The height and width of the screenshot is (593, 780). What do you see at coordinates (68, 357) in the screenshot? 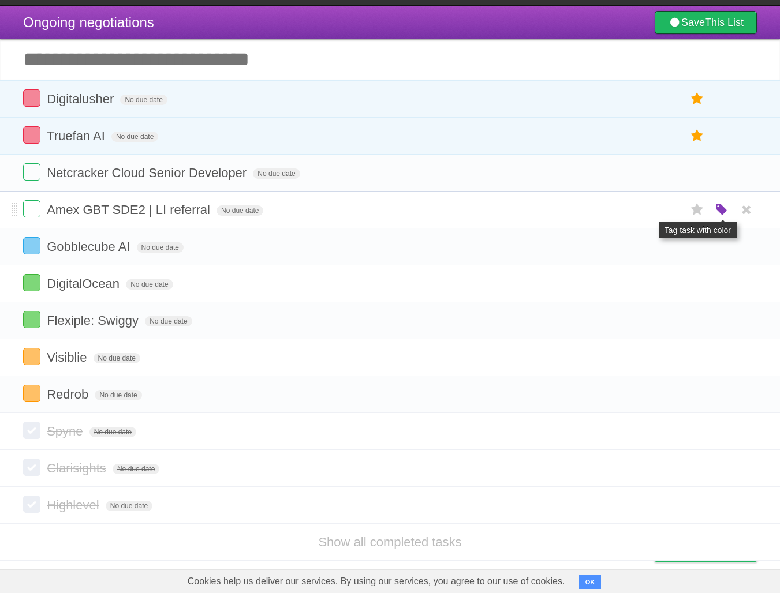
I see `span: Visiblie` at bounding box center [68, 357].